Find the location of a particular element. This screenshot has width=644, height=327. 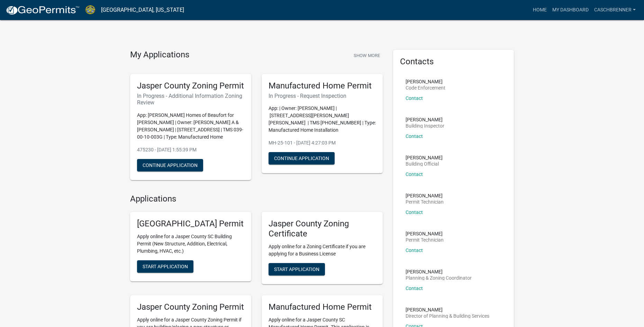

h4: My Applications is located at coordinates (159, 55).